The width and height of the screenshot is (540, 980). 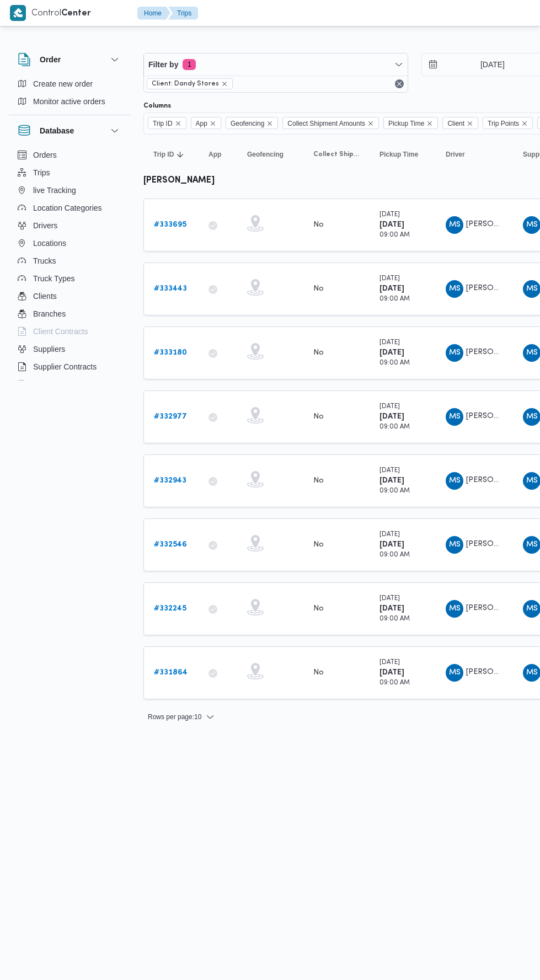 I want to click on img: X8yXhbKr1z7QwAAAABJRU5ErkJggg==, so click(x=18, y=13).